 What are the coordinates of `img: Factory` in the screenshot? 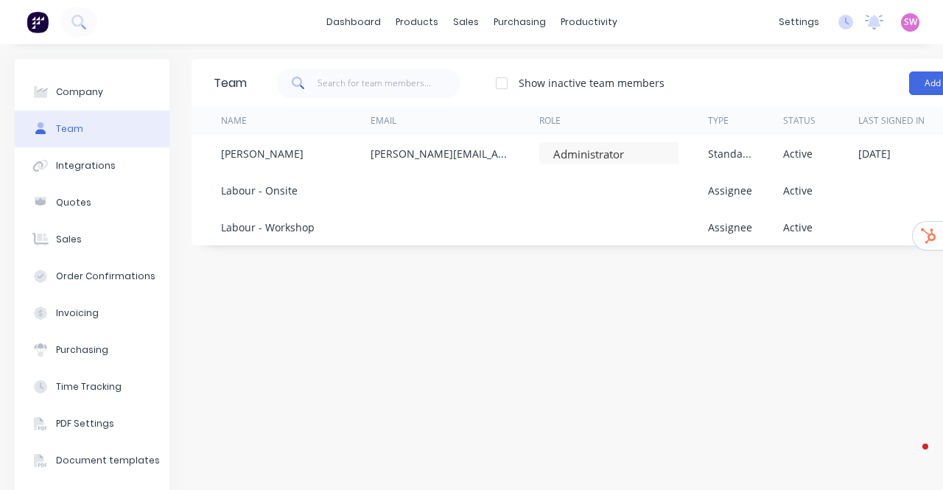 It's located at (38, 22).